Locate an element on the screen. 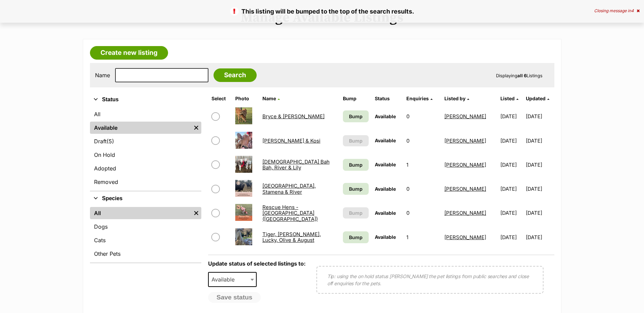 The image size is (644, 313). span: translation missing: en.admin.listings.index.attributes.enquiries is located at coordinates (418, 98).